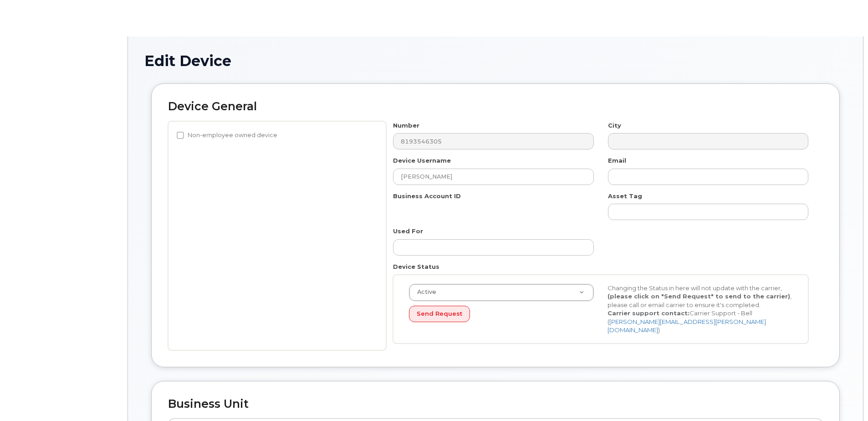 The image size is (868, 421). I want to click on strong: Carrier support contact:, so click(649, 313).